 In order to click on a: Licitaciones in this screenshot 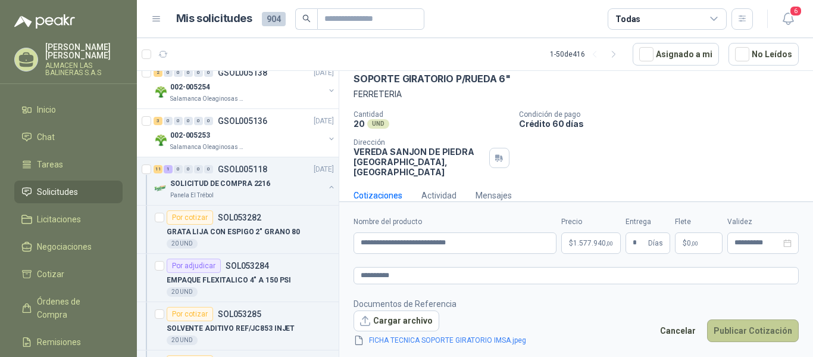, I will do `click(68, 219)`.